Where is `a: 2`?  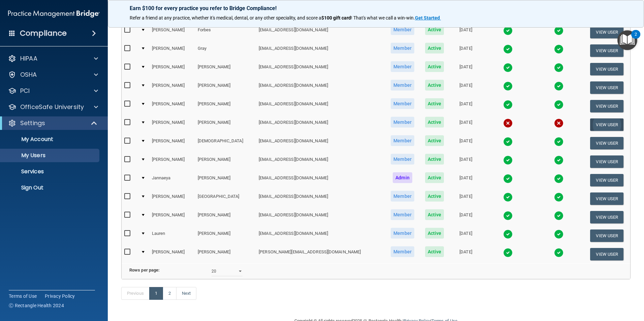 a: 2 is located at coordinates (169, 294).